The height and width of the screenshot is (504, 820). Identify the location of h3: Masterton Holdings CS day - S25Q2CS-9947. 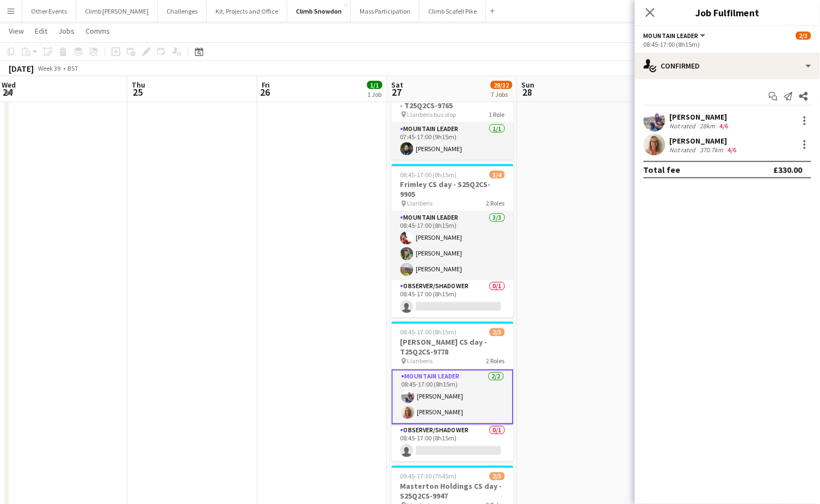
(452, 491).